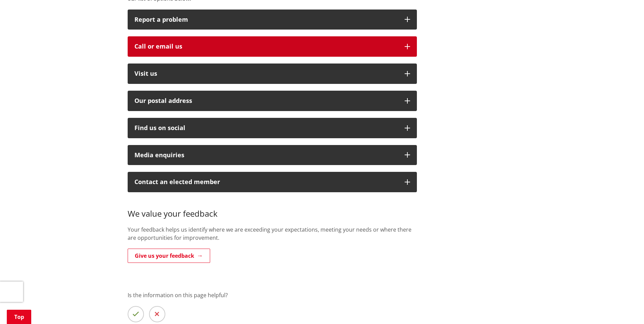  Describe the element at coordinates (273, 234) in the screenshot. I see `p: Your feedback helps us identify where we are exceeding your expectations, meeting your needs or w...` at that location.